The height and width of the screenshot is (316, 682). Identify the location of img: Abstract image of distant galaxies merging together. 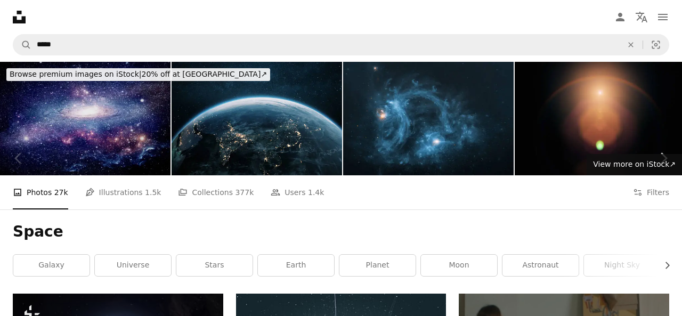
(428, 118).